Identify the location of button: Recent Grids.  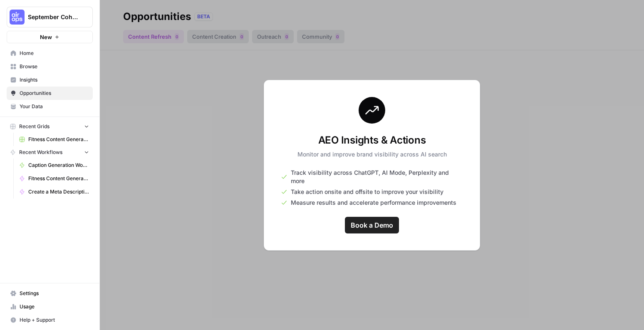
(49, 127).